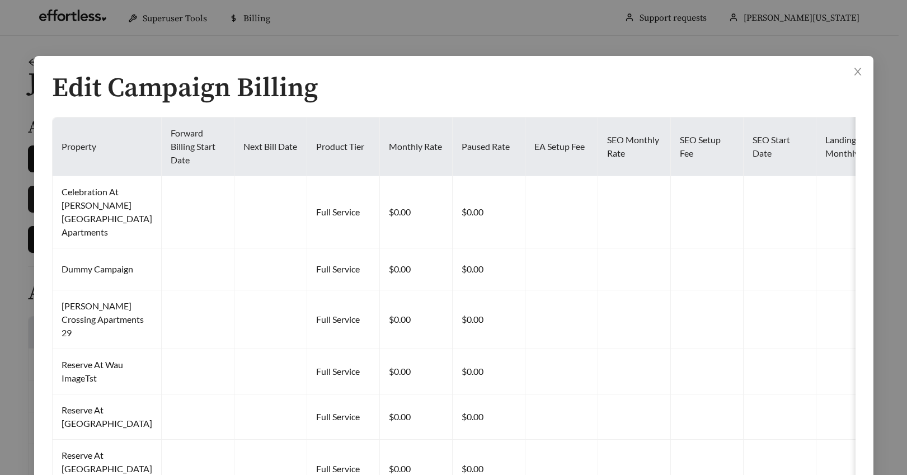  I want to click on th: Product Tier, so click(344, 147).